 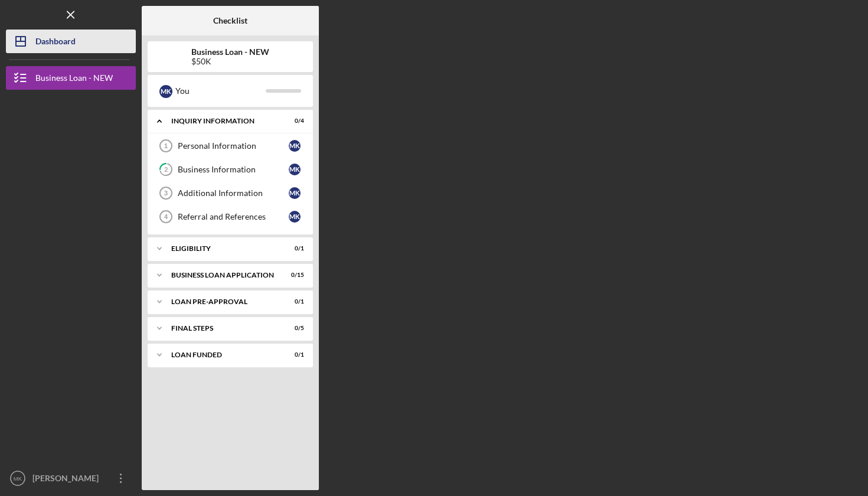 What do you see at coordinates (234, 194) in the screenshot?
I see `div: Additional Information` at bounding box center [234, 194].